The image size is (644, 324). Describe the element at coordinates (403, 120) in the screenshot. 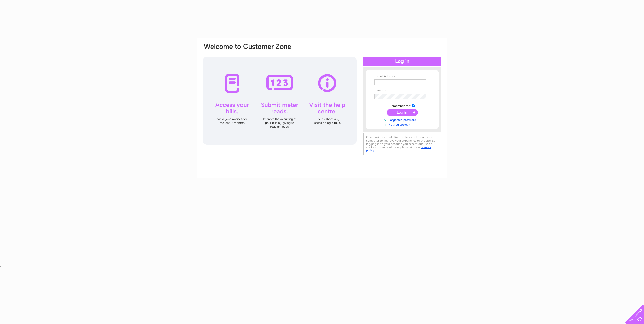

I see `a: Forgotten password?` at that location.